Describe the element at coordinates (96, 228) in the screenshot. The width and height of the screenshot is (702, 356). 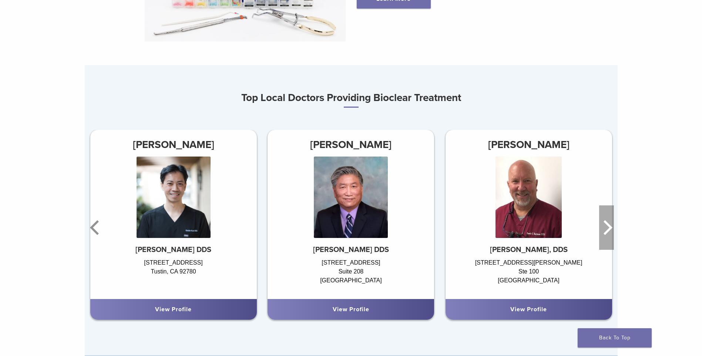
I see `button: Previous` at that location.